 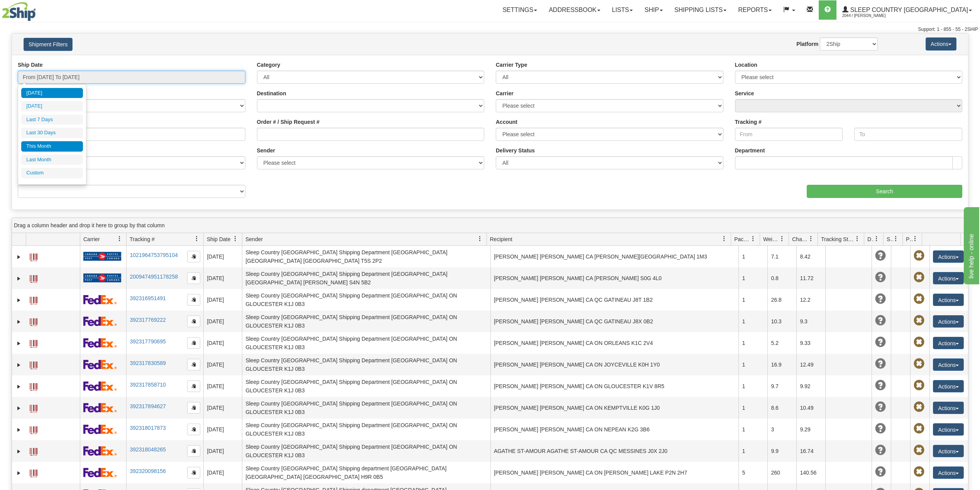 What do you see at coordinates (623, 10) in the screenshot?
I see `a: Lists` at bounding box center [623, 10].